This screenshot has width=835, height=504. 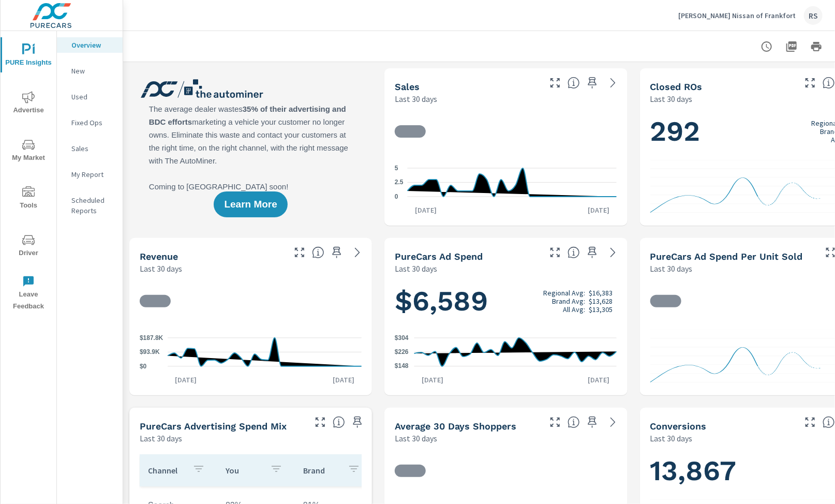 I want to click on div: My Report, so click(x=89, y=175).